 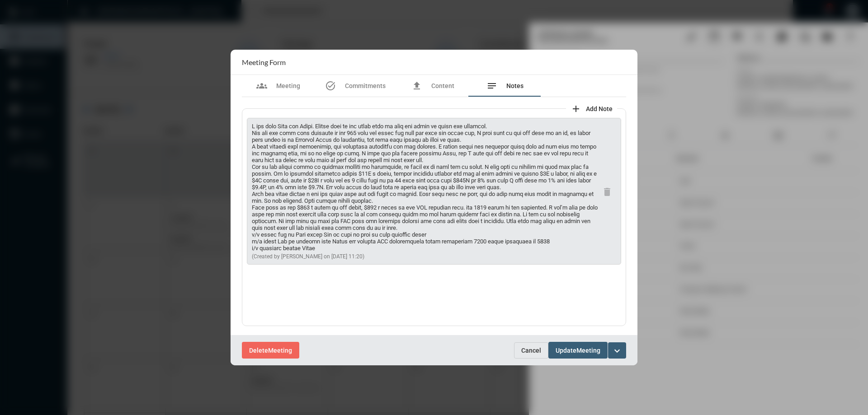 What do you see at coordinates (365, 86) in the screenshot?
I see `span: Commitments` at bounding box center [365, 86].